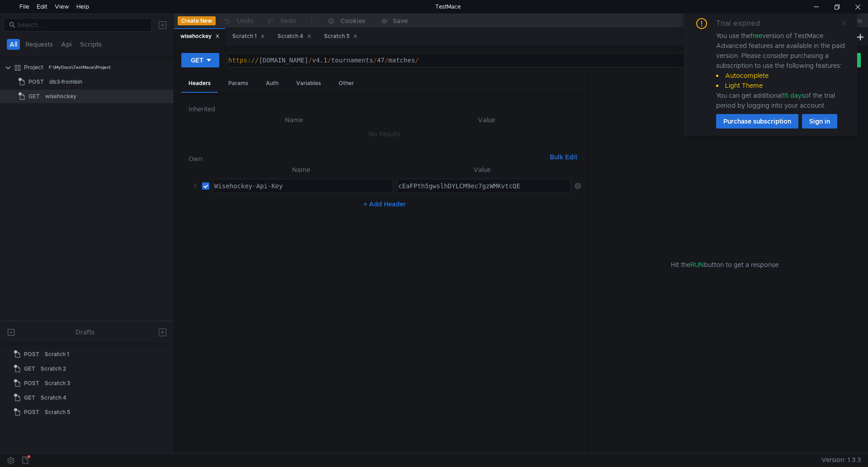  I want to click on div: GET, so click(198, 60).